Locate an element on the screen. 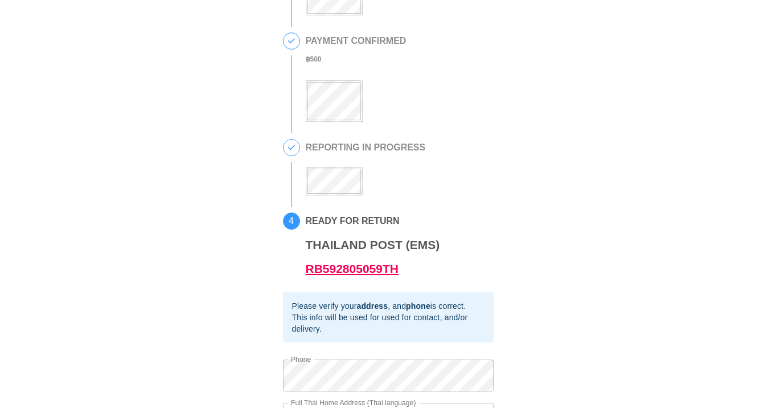 The height and width of the screenshot is (408, 776). span: 3 is located at coordinates (292, 148).